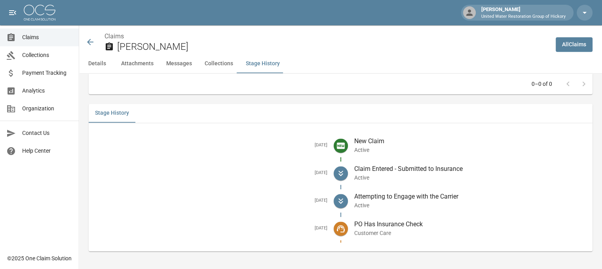 This screenshot has width=602, height=269. I want to click on div: related-list tabs, so click(340, 113).